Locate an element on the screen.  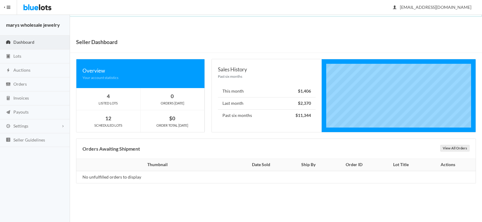
ion-icon: speedometer is located at coordinates (8, 43).